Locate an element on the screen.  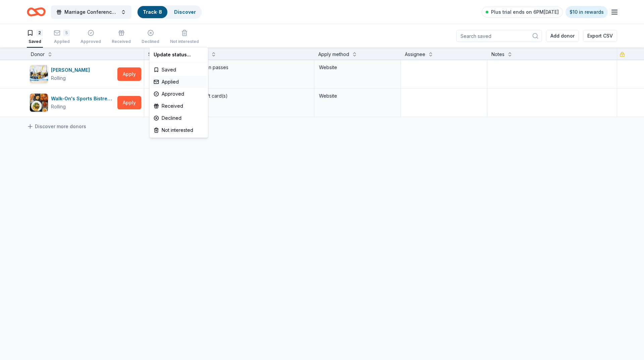
div: Not interested is located at coordinates (179, 131).